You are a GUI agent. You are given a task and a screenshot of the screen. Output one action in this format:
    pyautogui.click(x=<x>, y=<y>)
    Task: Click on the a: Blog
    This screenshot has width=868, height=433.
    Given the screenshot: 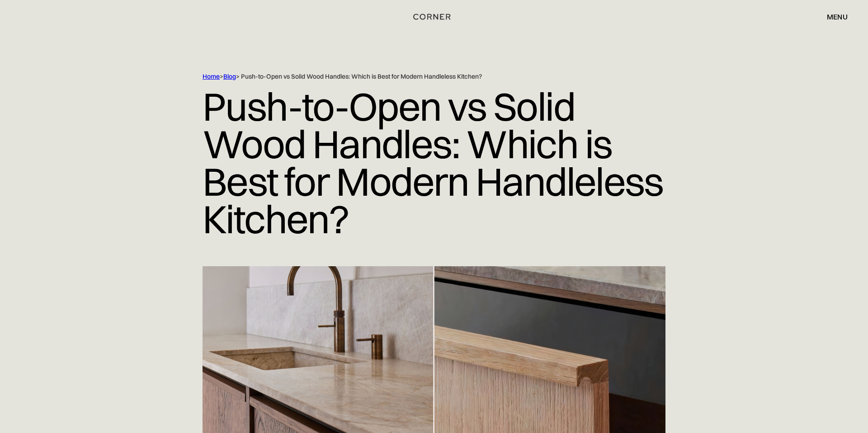 What is the action you would take?
    pyautogui.click(x=229, y=76)
    